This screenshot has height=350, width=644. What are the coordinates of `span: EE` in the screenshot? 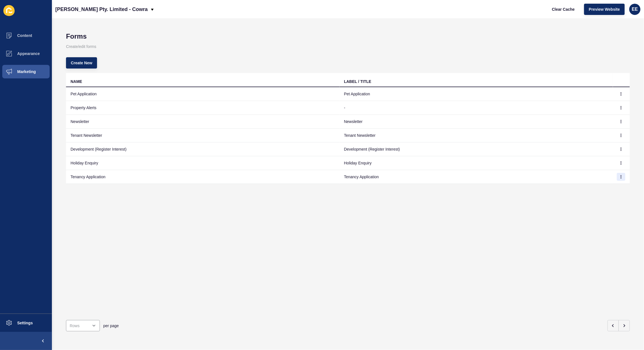 It's located at (635, 9).